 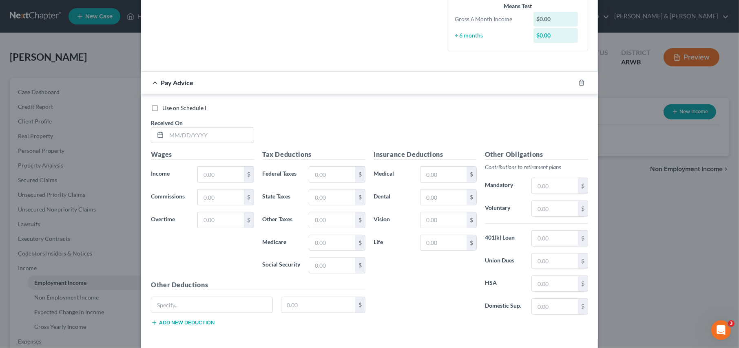 I want to click on div: Means Test, so click(x=518, y=6).